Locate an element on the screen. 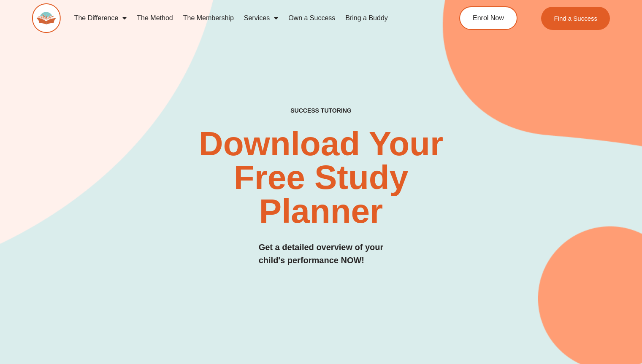 This screenshot has height=364, width=642. a: Bring a Buddy is located at coordinates (366, 18).